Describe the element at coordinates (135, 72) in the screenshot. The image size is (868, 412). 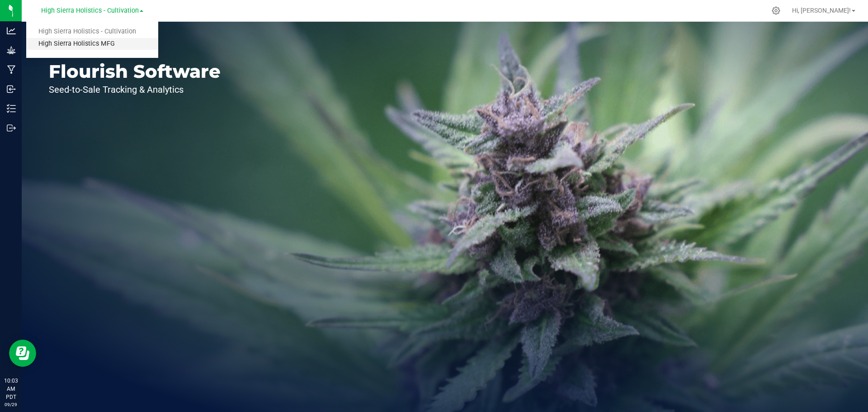
I see `p: Flourish Software` at that location.